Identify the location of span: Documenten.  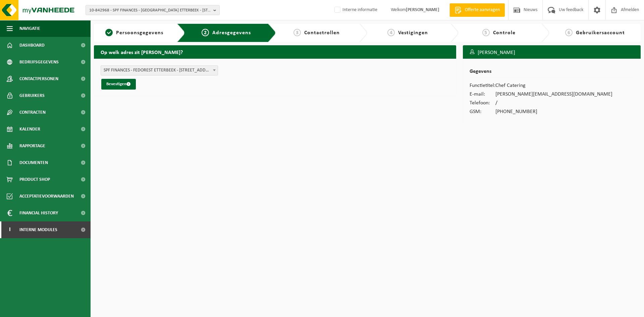
(34, 163).